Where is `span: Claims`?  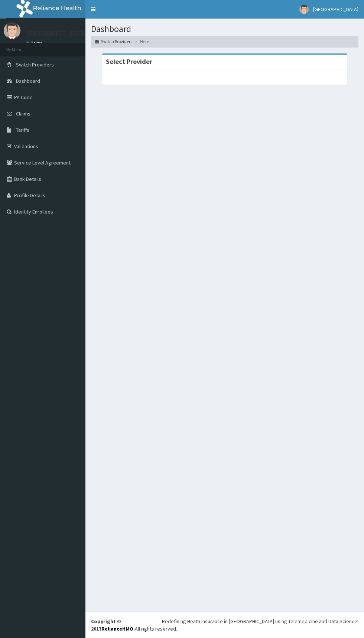 span: Claims is located at coordinates (23, 114).